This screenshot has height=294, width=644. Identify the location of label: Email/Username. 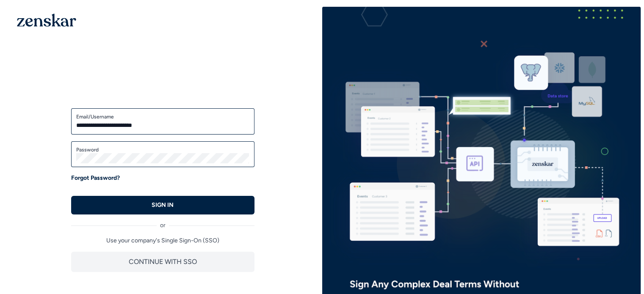
(162, 117).